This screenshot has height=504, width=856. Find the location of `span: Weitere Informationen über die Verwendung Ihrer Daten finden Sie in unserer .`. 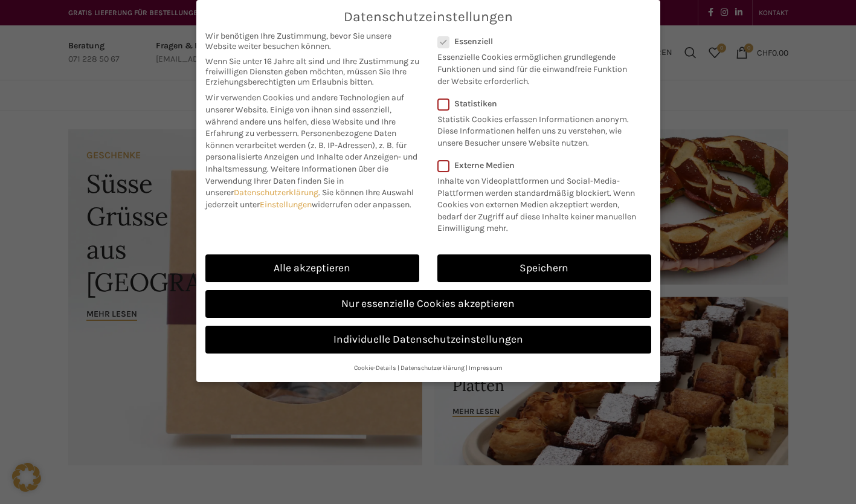

span: Weitere Informationen über die Verwendung Ihrer Daten finden Sie in unserer . is located at coordinates (296, 181).